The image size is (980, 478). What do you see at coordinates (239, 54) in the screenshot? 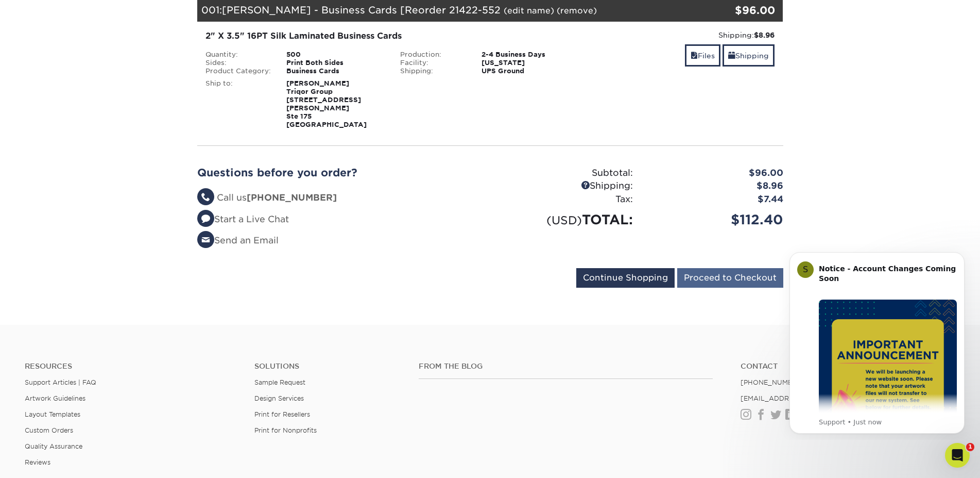
I see `div: Quantity:` at bounding box center [239, 54].